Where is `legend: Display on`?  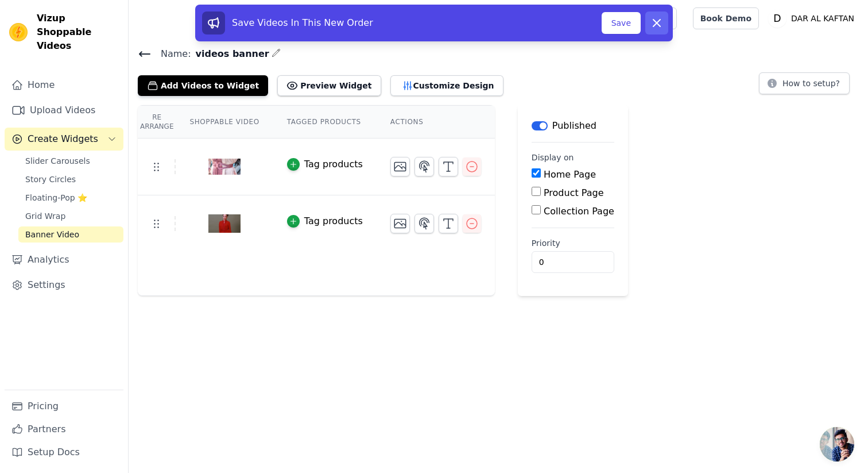 legend: Display on is located at coordinates (552, 157).